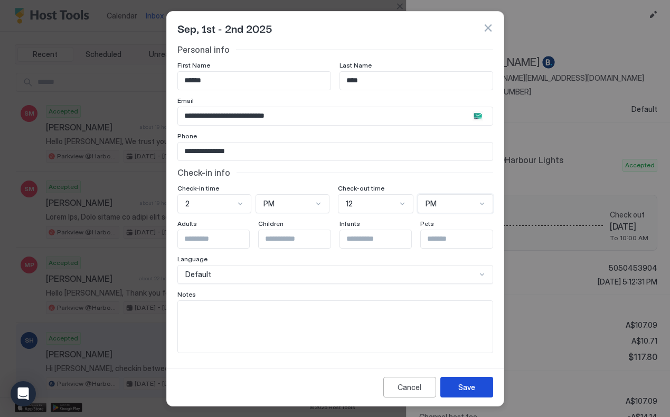 Image resolution: width=670 pixels, height=417 pixels. I want to click on button: Save, so click(467, 387).